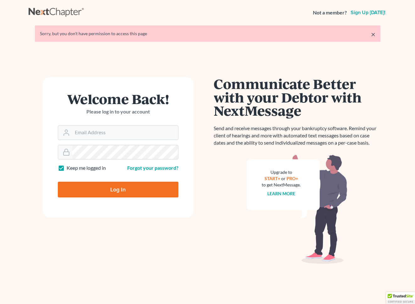  Describe the element at coordinates (118, 112) in the screenshot. I see `p: Please log in to your account` at that location.